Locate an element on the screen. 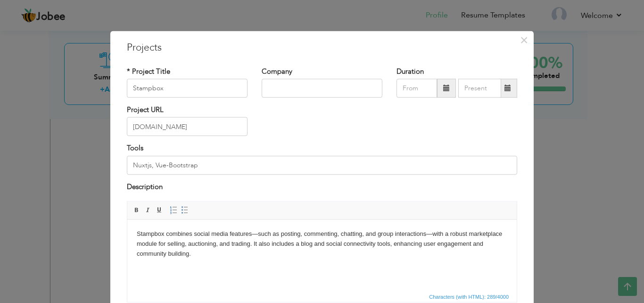  a: Underline is located at coordinates (159, 210).